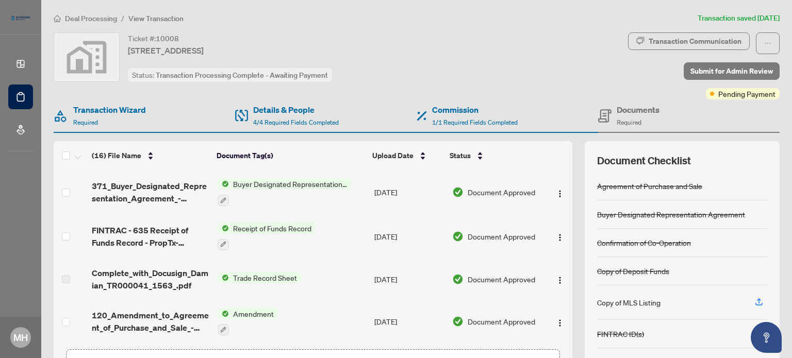 The width and height of the screenshot is (792, 358). What do you see at coordinates (21, 338) in the screenshot?
I see `span: MH` at bounding box center [21, 338].